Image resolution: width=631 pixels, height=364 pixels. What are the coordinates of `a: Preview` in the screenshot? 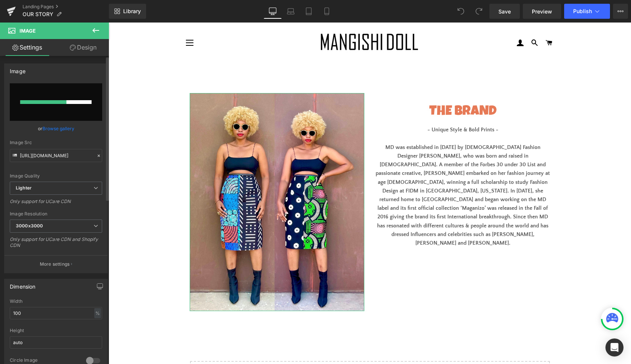 It's located at (542, 11).